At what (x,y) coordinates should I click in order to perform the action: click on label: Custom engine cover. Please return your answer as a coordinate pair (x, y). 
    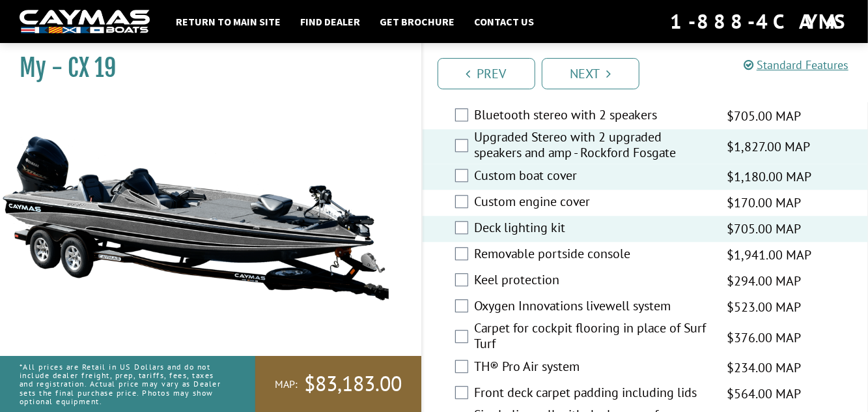
    Looking at the image, I should click on (592, 202).